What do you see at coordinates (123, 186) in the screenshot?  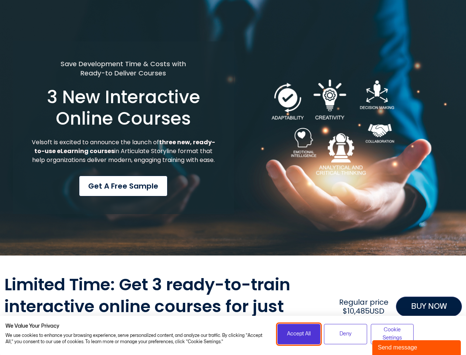 I see `span: Get a Free Sample` at bounding box center [123, 186].